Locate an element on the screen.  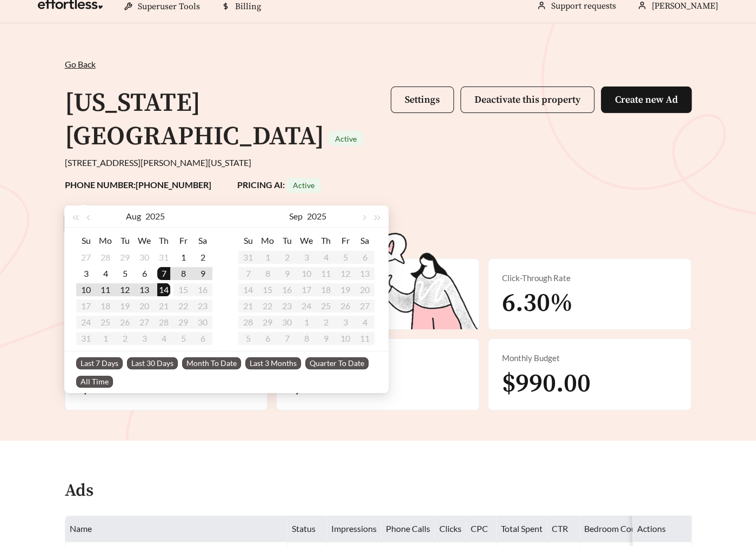
div: 8 is located at coordinates (183, 273).